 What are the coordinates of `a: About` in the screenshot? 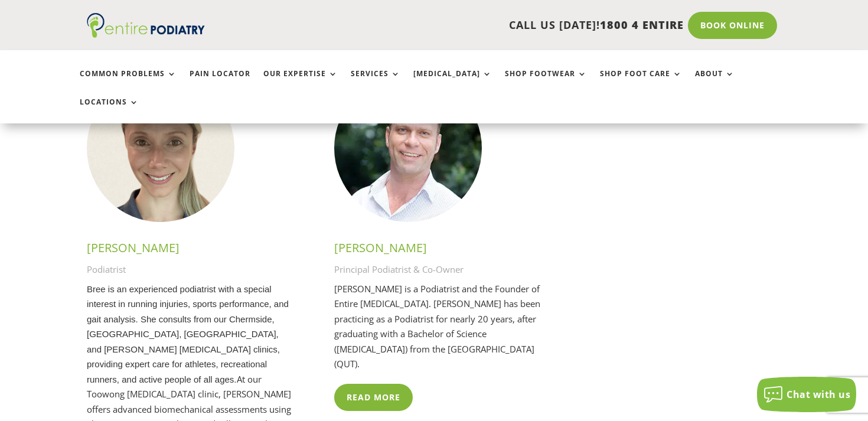 It's located at (714, 82).